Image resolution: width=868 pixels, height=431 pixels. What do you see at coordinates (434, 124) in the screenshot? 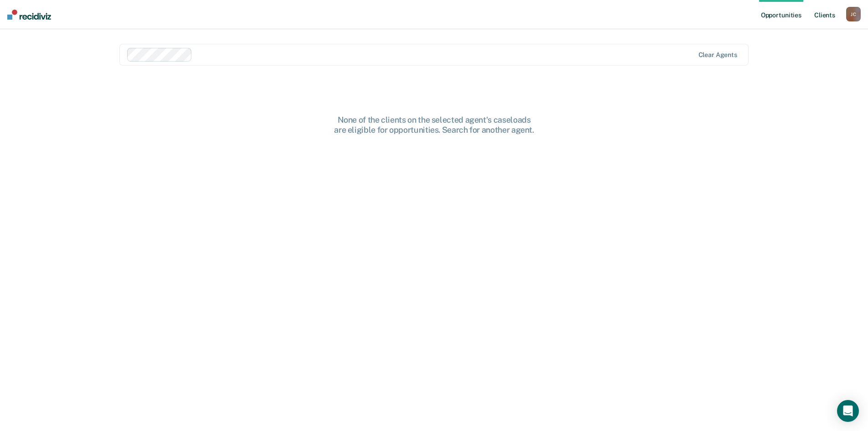
I see `div: None of the clients on the selected agent's caseloads are eligible for opportunities. Search for ...` at bounding box center [434, 124].